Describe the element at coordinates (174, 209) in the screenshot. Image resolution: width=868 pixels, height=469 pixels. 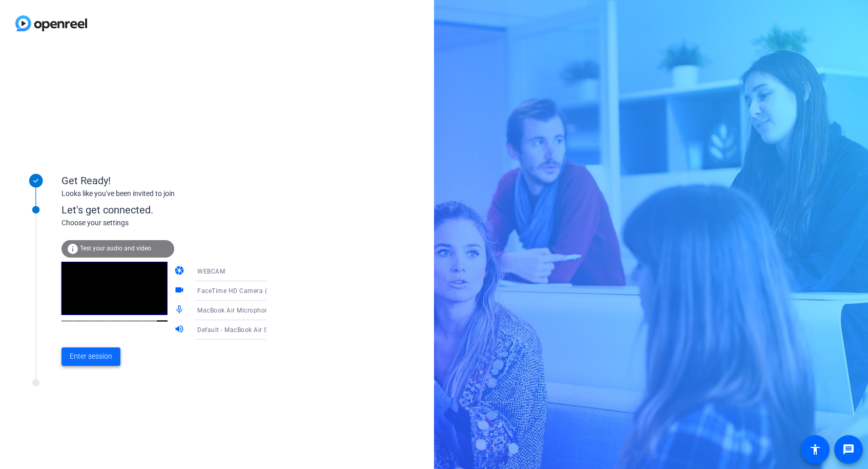
I see `div: Let's get connected.` at that location.